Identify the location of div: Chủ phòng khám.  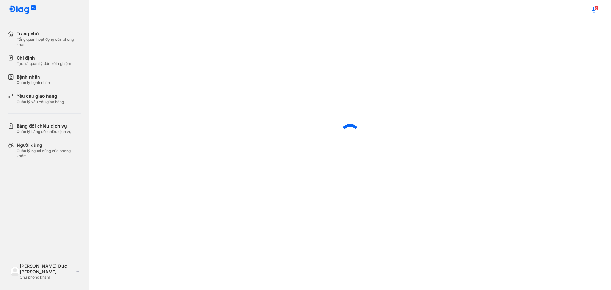
(46, 277).